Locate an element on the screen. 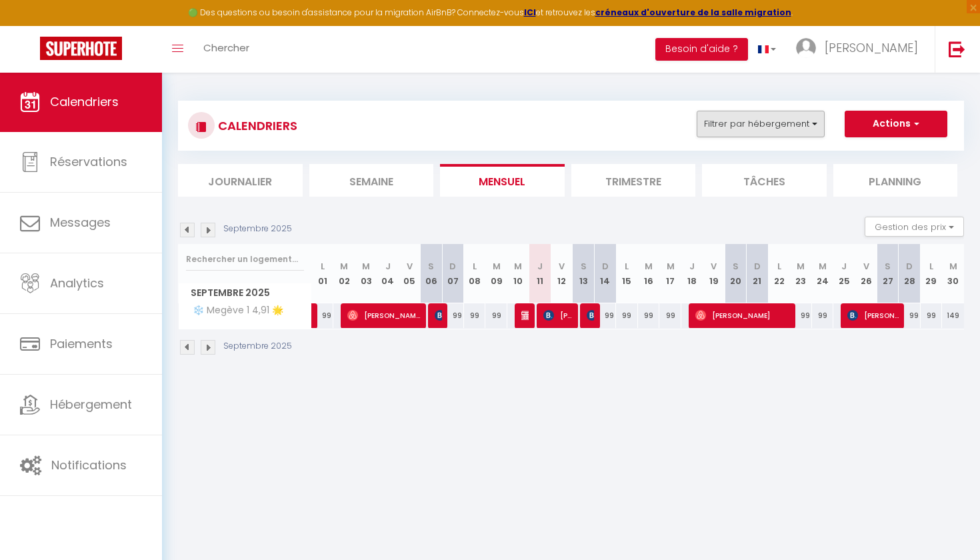  span: Chercher is located at coordinates (226, 47).